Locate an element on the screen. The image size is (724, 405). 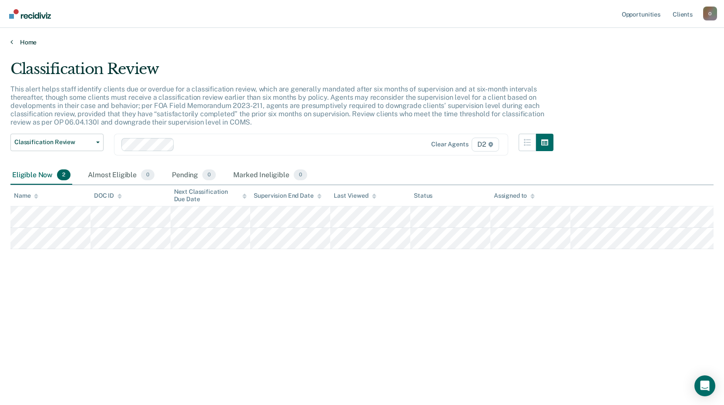
div: Classification Review is located at coordinates (282, 72).